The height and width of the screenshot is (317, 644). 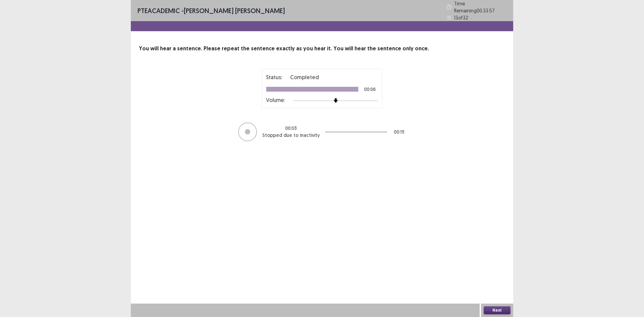 What do you see at coordinates (322, 49) in the screenshot?
I see `p: You will hear a sentence. Please repeat the sentence exactly as you hear it. You will hear the se...` at bounding box center [322, 49].